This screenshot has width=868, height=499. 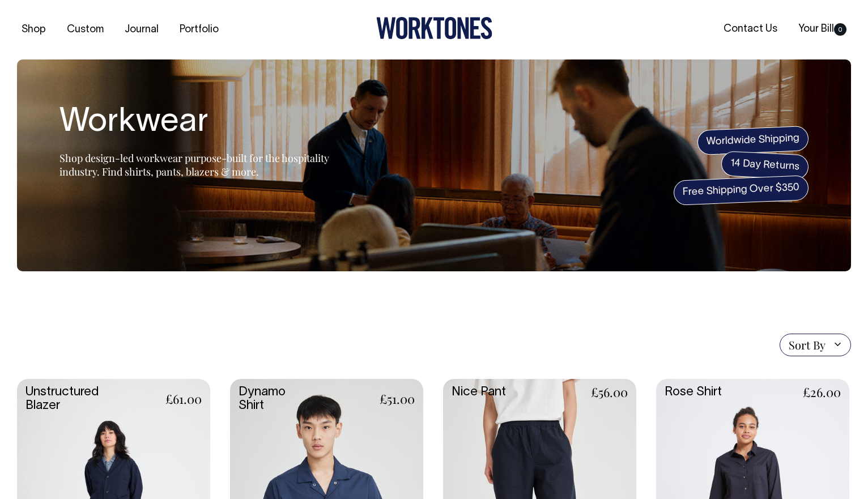 I want to click on a: Your Bill0, so click(x=822, y=29).